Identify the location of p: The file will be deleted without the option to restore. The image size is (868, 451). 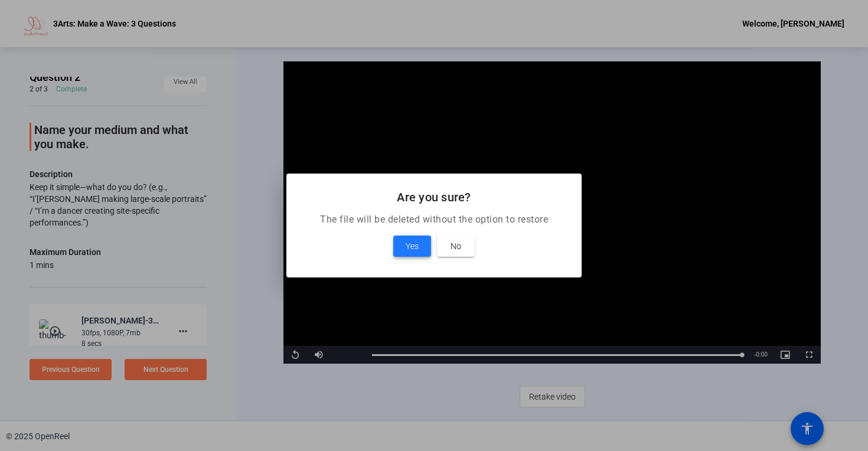
(434, 219).